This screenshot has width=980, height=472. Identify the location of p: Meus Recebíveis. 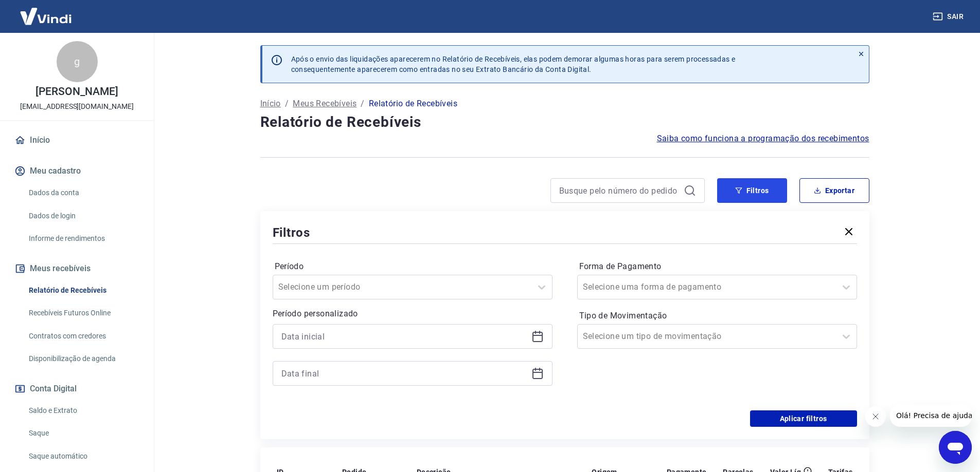
(325, 104).